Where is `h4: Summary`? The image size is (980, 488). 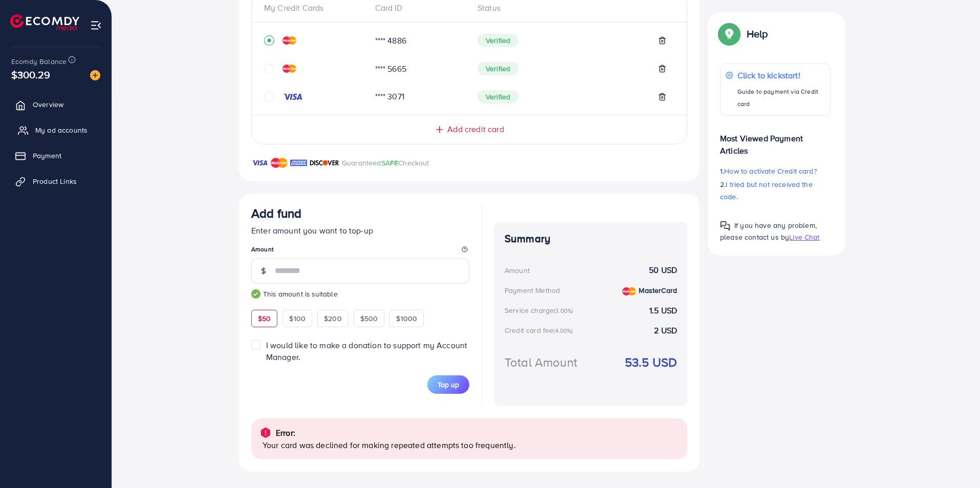
h4: Summary is located at coordinates (590, 239).